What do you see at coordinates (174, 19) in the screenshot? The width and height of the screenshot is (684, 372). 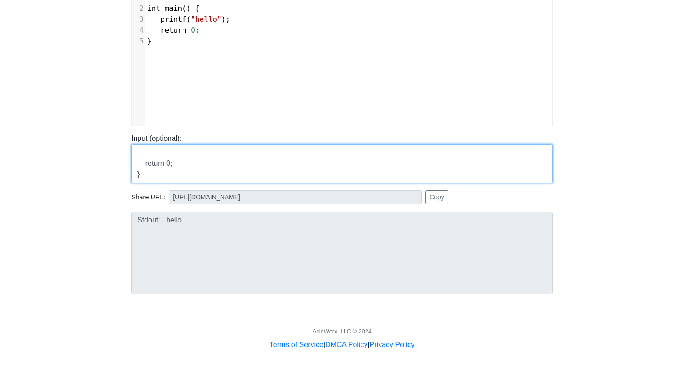 I see `span: printf` at bounding box center [174, 19].